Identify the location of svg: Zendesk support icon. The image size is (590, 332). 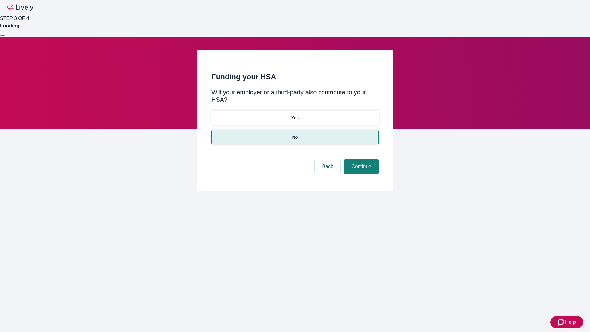
(562, 322).